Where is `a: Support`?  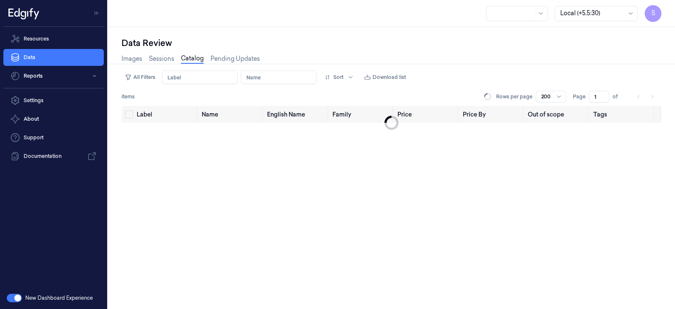 a: Support is located at coordinates (54, 138).